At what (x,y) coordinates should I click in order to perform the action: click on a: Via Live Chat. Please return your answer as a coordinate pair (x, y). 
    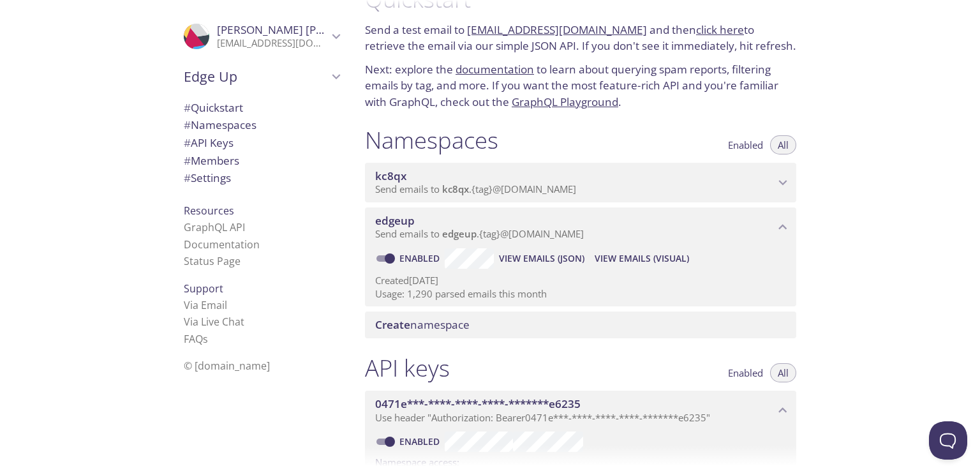
    Looking at the image, I should click on (213, 321).